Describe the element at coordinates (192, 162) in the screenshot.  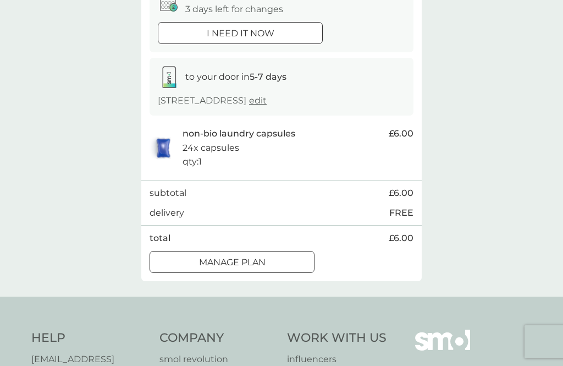
I see `p: qty : 1` at that location.